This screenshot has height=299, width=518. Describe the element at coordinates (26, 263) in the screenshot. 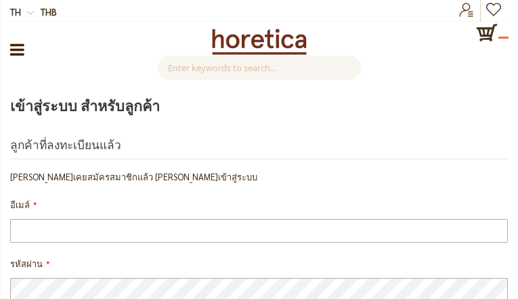

I see `span: รหัสผ่าน` at that location.